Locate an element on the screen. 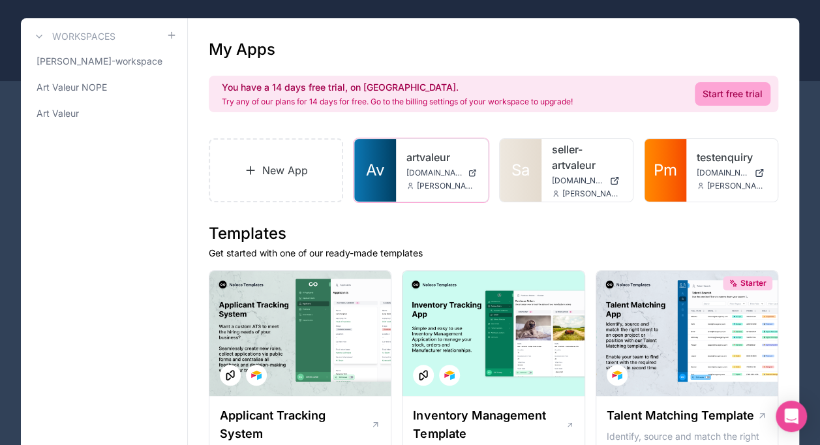 The width and height of the screenshot is (820, 445). a: seller-artvaleur is located at coordinates (587, 157).